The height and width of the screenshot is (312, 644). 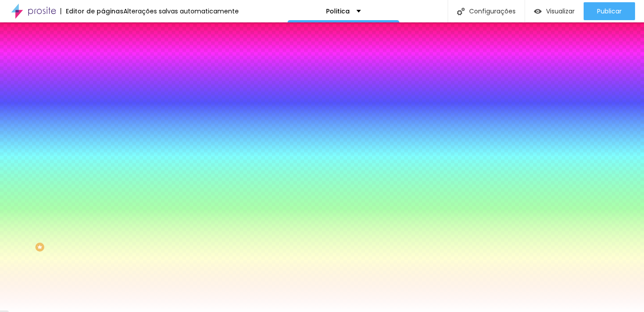 What do you see at coordinates (609, 11) in the screenshot?
I see `span: Publicar` at bounding box center [609, 11].